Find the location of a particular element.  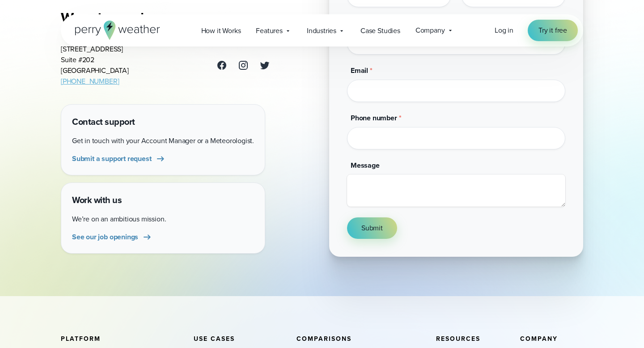

button: Submit is located at coordinates (372, 227).